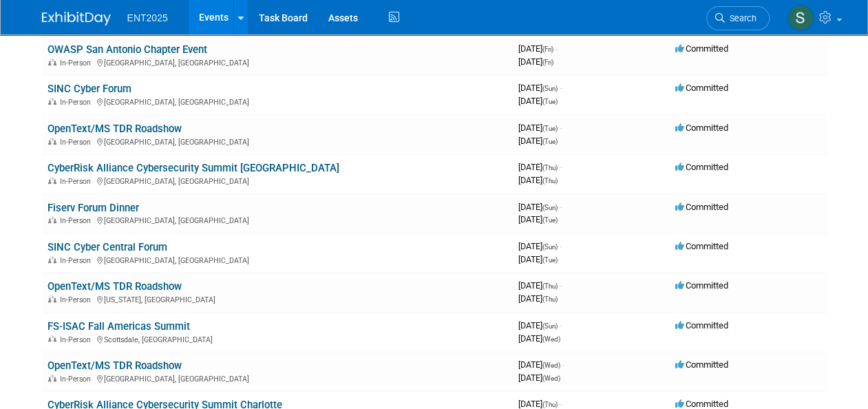 The width and height of the screenshot is (868, 409). What do you see at coordinates (108, 247) in the screenshot?
I see `a: SINC Cyber Central Forum` at bounding box center [108, 247].